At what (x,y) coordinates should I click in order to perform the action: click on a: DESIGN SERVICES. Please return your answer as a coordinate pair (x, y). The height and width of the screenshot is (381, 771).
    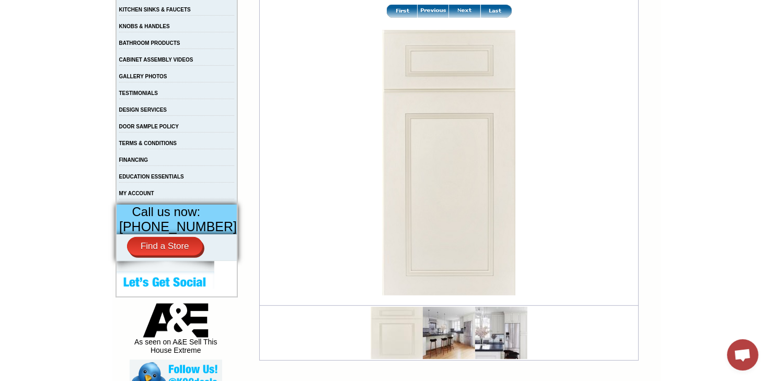
    Looking at the image, I should click on (143, 110).